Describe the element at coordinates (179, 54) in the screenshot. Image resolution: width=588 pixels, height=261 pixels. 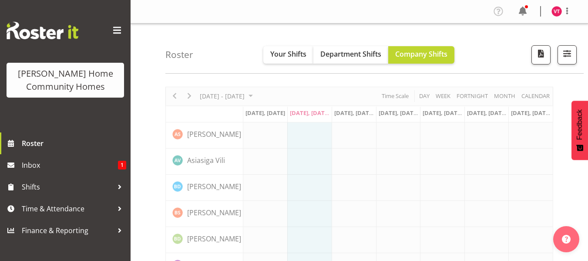
I see `h4: Roster` at that location.